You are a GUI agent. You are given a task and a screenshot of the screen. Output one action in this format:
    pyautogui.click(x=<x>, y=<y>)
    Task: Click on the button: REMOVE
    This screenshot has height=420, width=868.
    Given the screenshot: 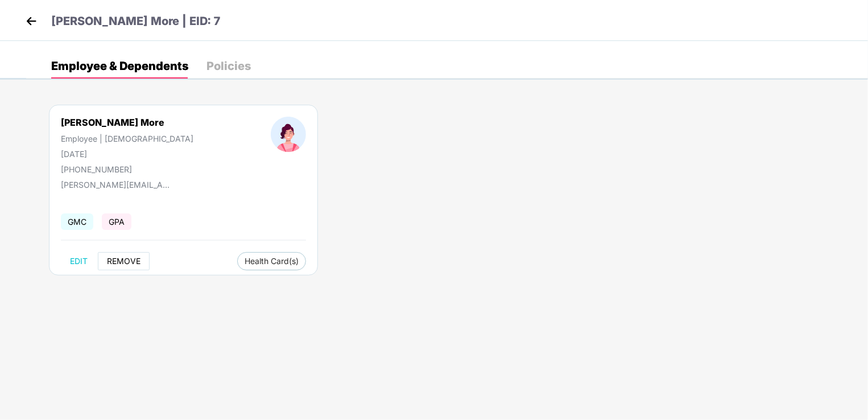 What is the action you would take?
    pyautogui.click(x=123, y=261)
    